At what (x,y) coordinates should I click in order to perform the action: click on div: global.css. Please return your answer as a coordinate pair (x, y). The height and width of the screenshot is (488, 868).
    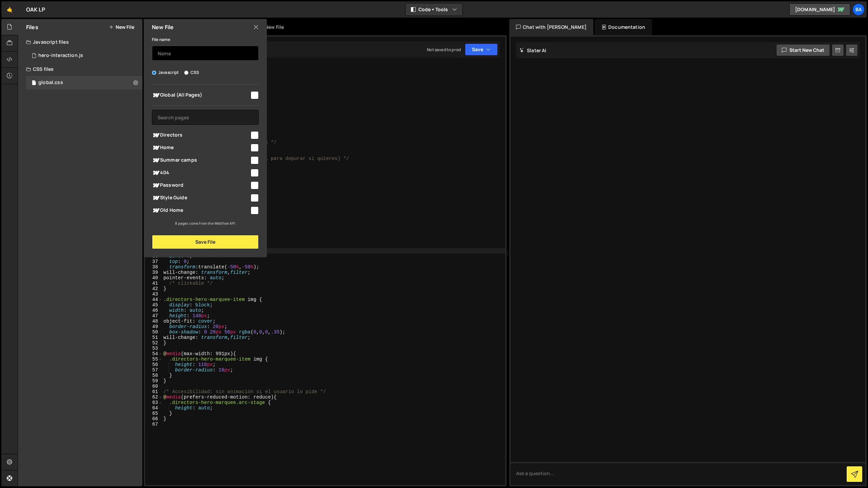
    Looking at the image, I should click on (51, 83).